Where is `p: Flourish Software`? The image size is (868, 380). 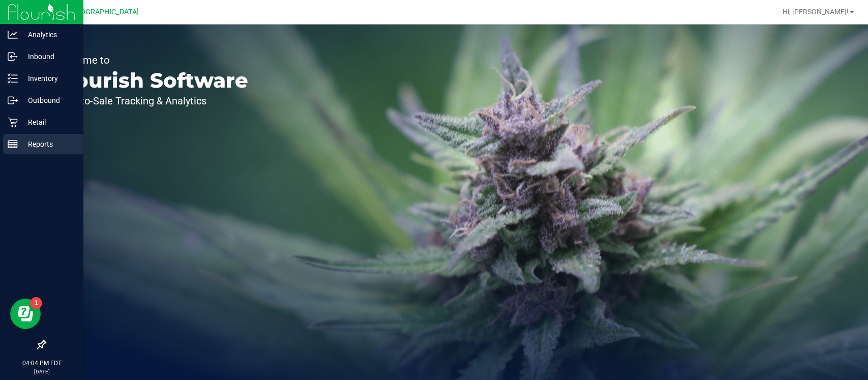
p: Flourish Software is located at coordinates (152, 80).